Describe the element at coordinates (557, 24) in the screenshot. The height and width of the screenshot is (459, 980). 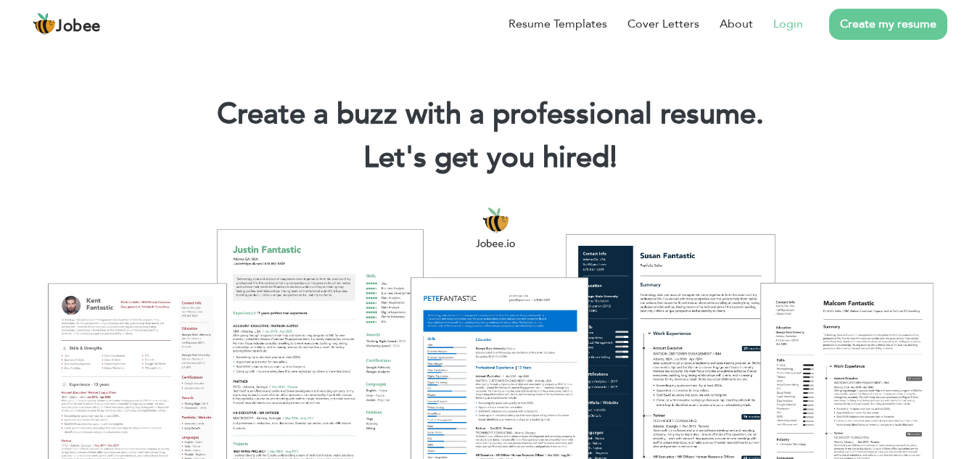
I see `a: Resume Templates` at that location.